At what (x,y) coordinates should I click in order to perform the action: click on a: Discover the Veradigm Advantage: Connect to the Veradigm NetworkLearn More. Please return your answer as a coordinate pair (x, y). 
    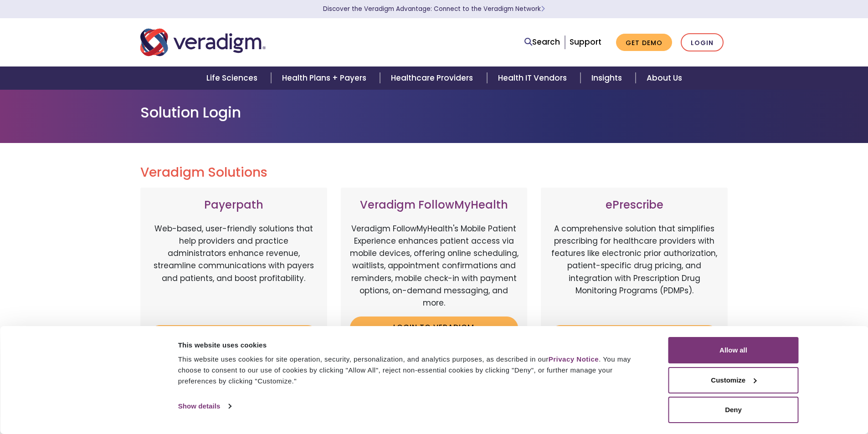
    Looking at the image, I should click on (434, 9).